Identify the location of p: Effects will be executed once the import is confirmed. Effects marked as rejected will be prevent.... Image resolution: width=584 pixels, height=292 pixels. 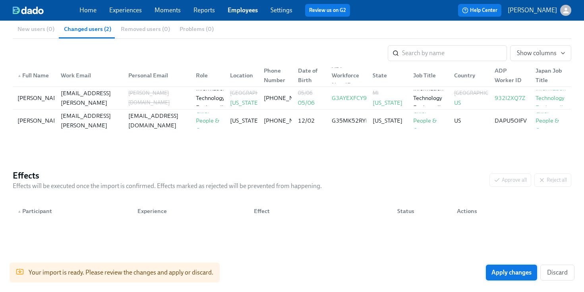
(167, 186).